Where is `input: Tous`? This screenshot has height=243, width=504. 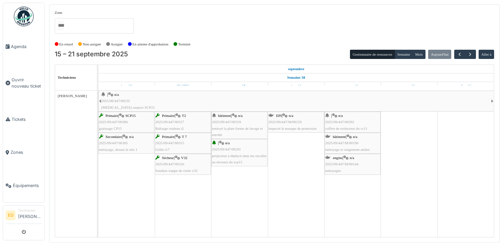 input: Tous is located at coordinates (61, 25).